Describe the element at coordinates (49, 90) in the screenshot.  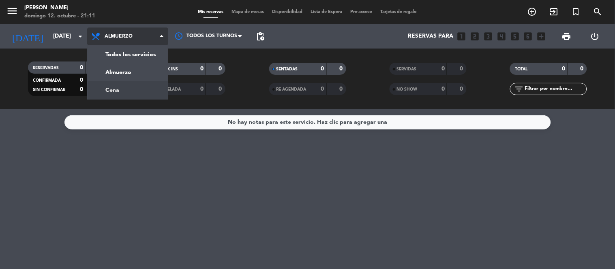
I see `span: SIN CONFIRMAR` at that location.